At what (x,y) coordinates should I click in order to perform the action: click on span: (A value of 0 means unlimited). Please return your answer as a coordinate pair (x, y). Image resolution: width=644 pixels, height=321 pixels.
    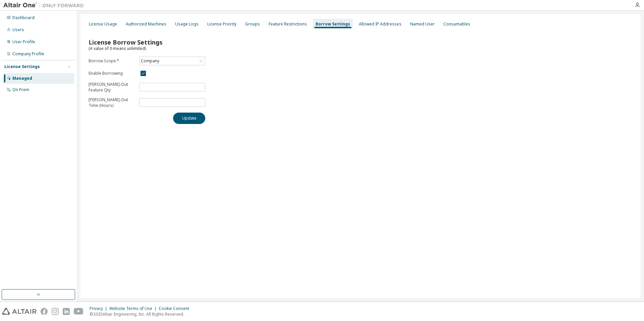
    Looking at the image, I should click on (117, 49).